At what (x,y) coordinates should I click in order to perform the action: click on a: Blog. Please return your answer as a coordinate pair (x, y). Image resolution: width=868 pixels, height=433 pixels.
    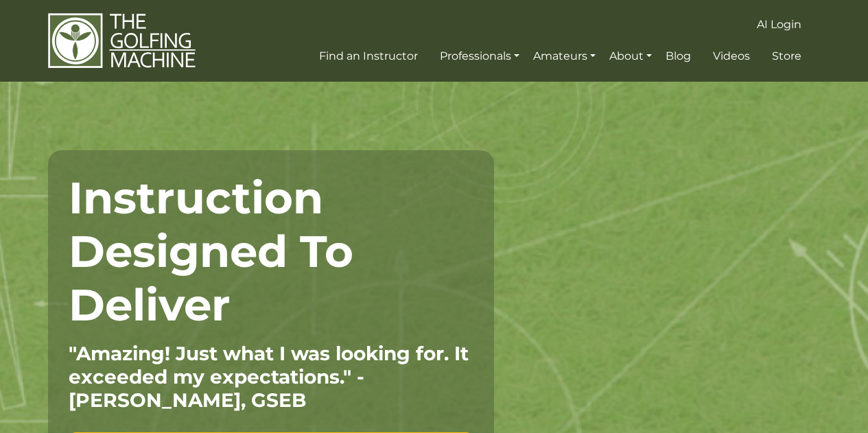
    Looking at the image, I should click on (678, 56).